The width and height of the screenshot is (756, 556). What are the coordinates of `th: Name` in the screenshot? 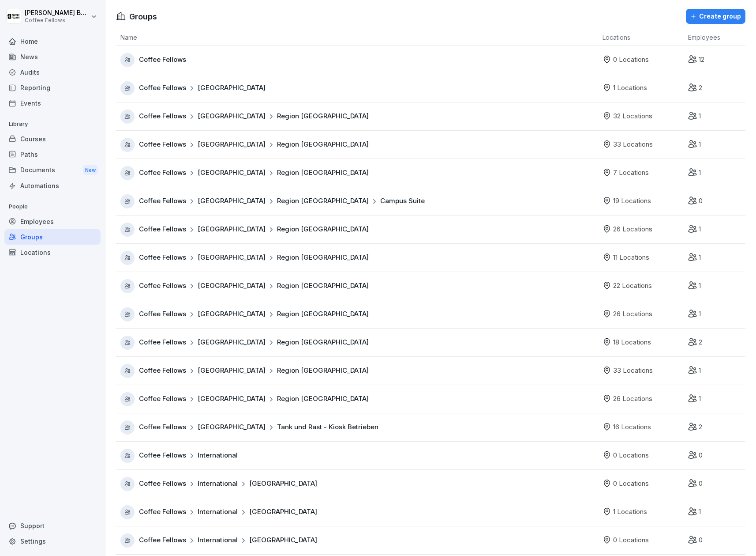 It's located at (357, 38).